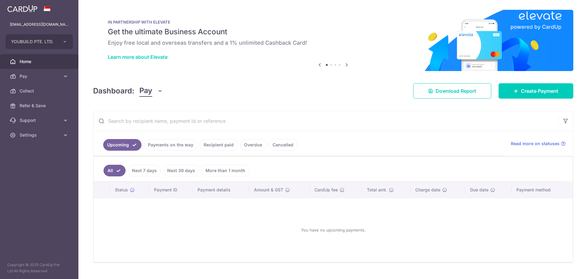 The height and width of the screenshot is (279, 588). What do you see at coordinates (122, 145) in the screenshot?
I see `a: Upcoming` at bounding box center [122, 145].